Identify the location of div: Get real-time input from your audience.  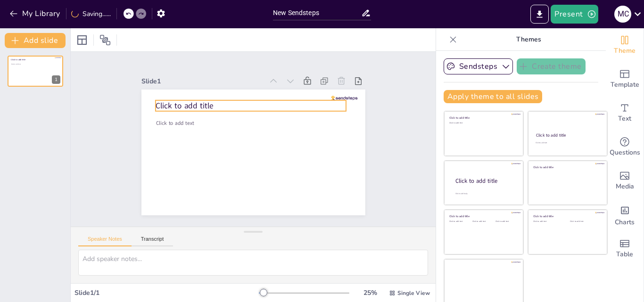
(625, 147).